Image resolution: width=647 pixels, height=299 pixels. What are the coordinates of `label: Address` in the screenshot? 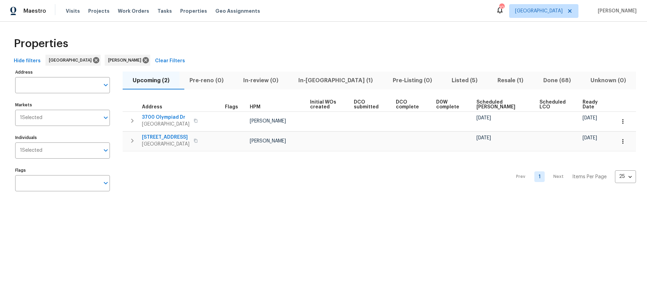 It's located at (62, 72).